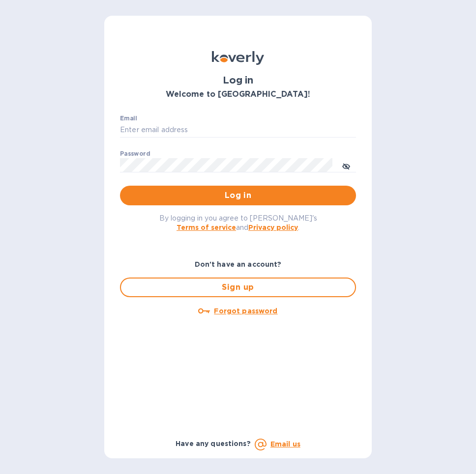  Describe the element at coordinates (285, 444) in the screenshot. I see `b: Email us` at that location.